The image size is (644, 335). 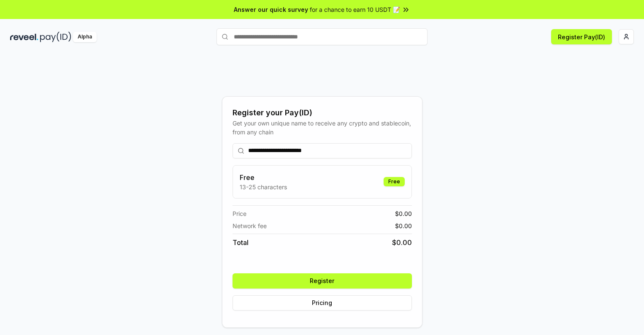 I want to click on p: 13-25 characters, so click(x=264, y=187).